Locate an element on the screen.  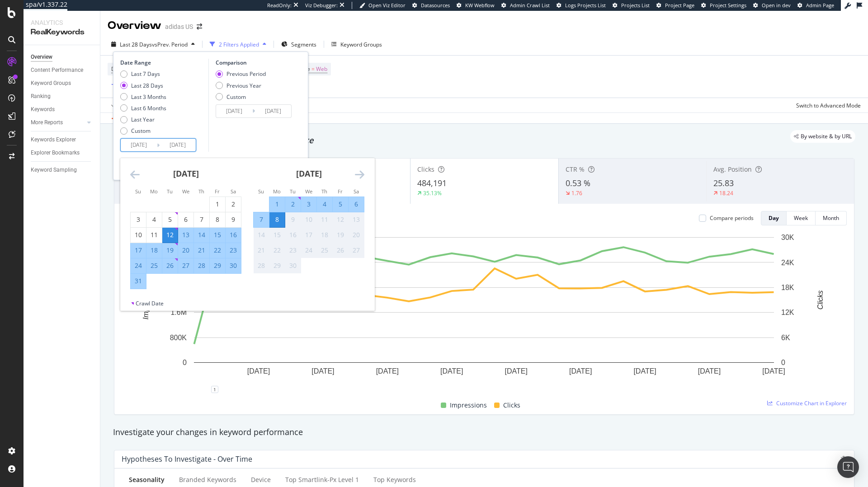
div: 17 is located at coordinates (138, 250).